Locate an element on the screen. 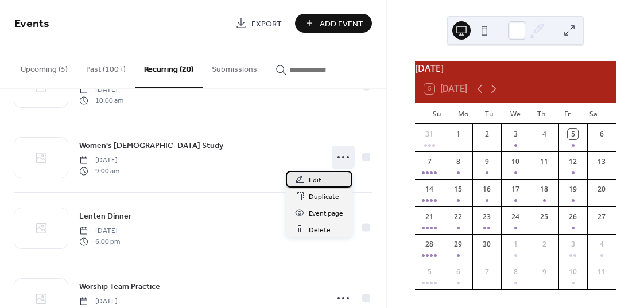 This screenshot has height=308, width=644. button: Submissions is located at coordinates (234, 66).